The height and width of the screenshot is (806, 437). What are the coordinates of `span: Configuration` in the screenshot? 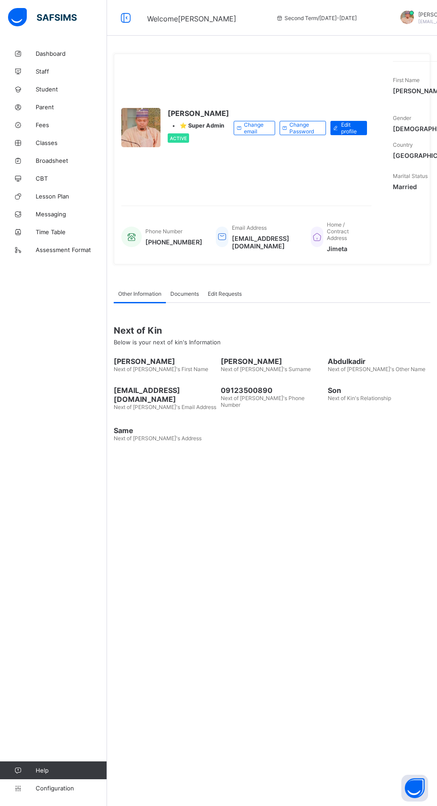 It's located at (71, 788).